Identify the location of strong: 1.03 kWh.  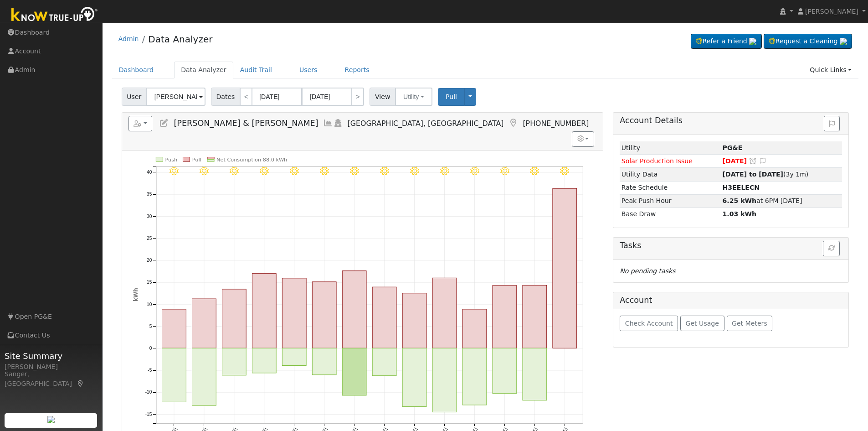
(739, 214).